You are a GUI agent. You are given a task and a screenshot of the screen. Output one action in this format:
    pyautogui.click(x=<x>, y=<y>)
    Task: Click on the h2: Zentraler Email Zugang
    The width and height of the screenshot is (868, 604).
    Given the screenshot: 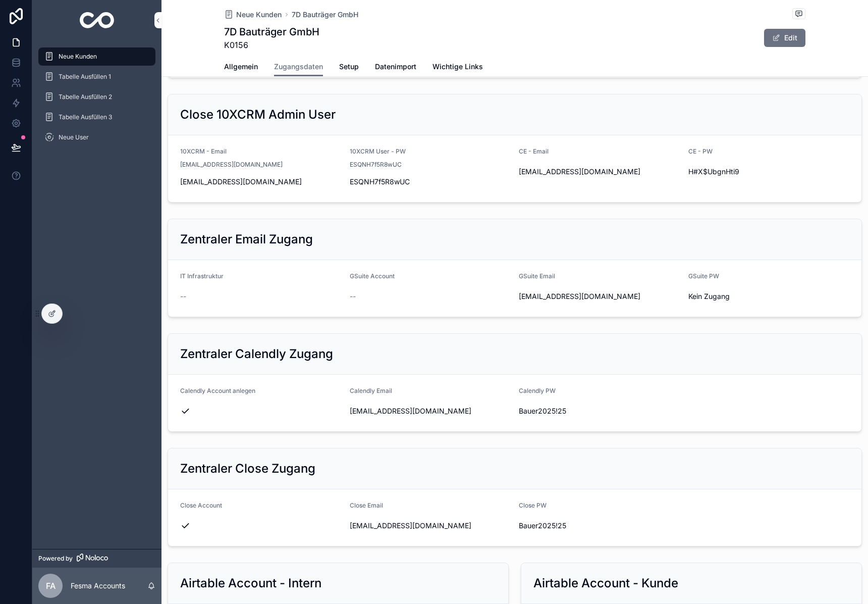 What is the action you would take?
    pyautogui.click(x=246, y=239)
    